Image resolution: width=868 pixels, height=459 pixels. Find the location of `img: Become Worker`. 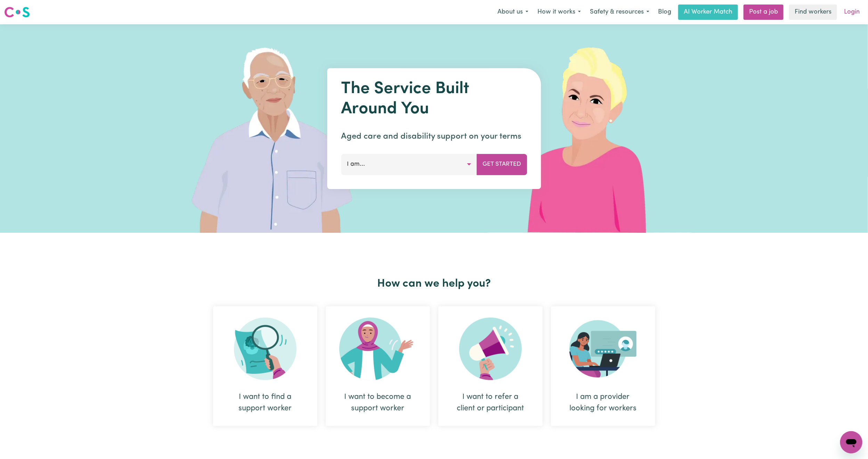

img: Become Worker is located at coordinates (378, 349).